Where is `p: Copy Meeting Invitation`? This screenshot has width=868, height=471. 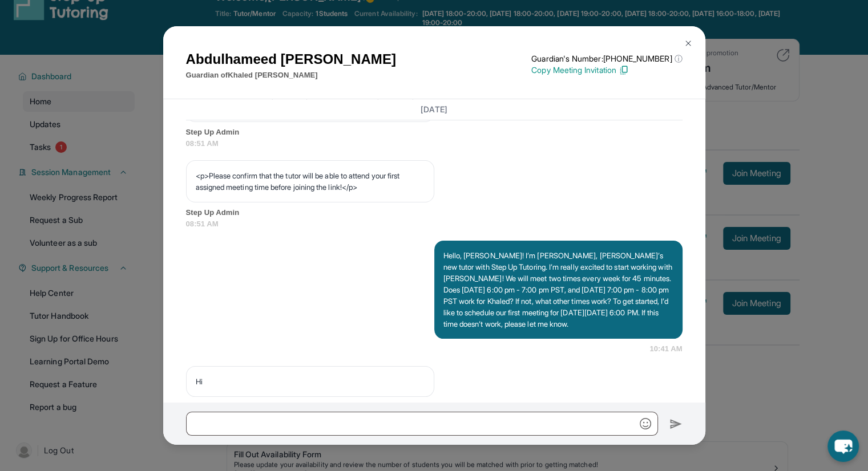 p: Copy Meeting Invitation is located at coordinates (607, 70).